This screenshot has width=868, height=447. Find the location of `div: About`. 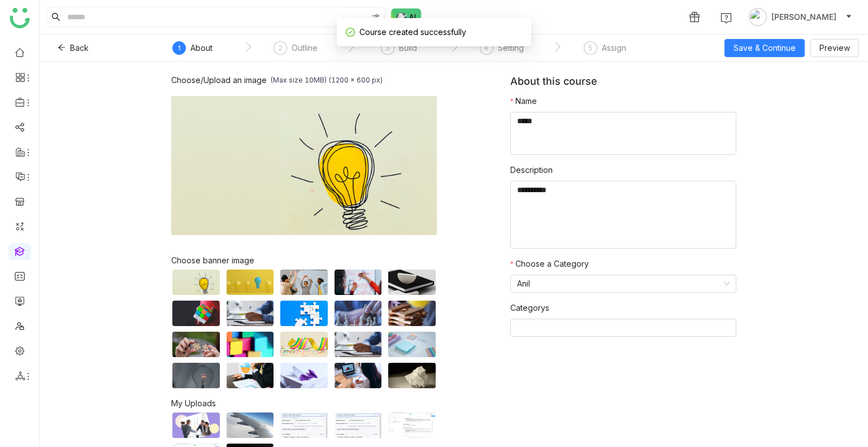

div: About is located at coordinates (201, 48).